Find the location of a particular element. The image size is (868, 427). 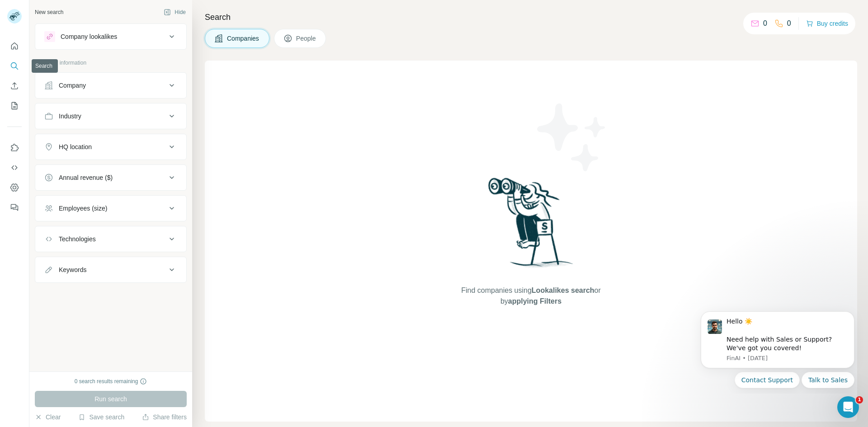

div: Industry is located at coordinates (70, 116).